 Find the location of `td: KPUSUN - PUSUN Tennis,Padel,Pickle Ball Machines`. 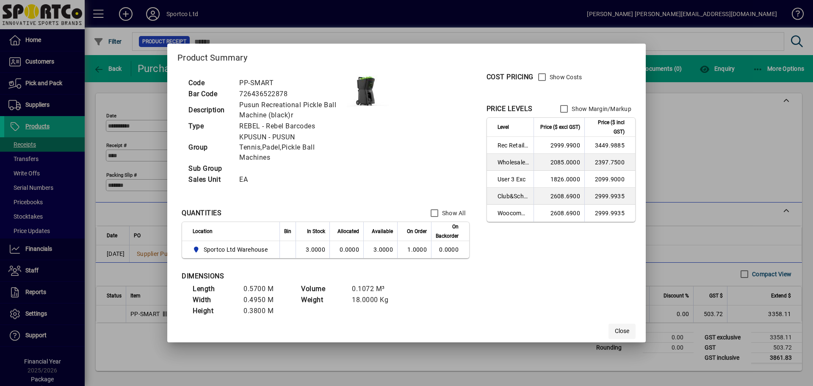

td: KPUSUN - PUSUN Tennis,Padel,Pickle Ball Machines is located at coordinates (291, 147).